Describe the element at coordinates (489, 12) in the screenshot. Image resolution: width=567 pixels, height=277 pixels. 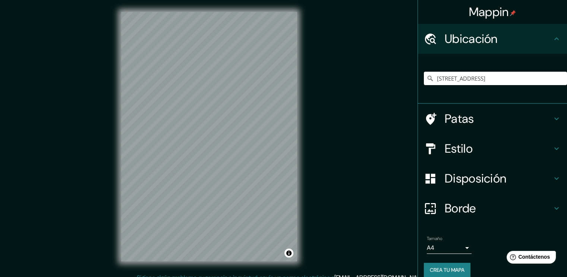
I see `font: Mappin` at that location.